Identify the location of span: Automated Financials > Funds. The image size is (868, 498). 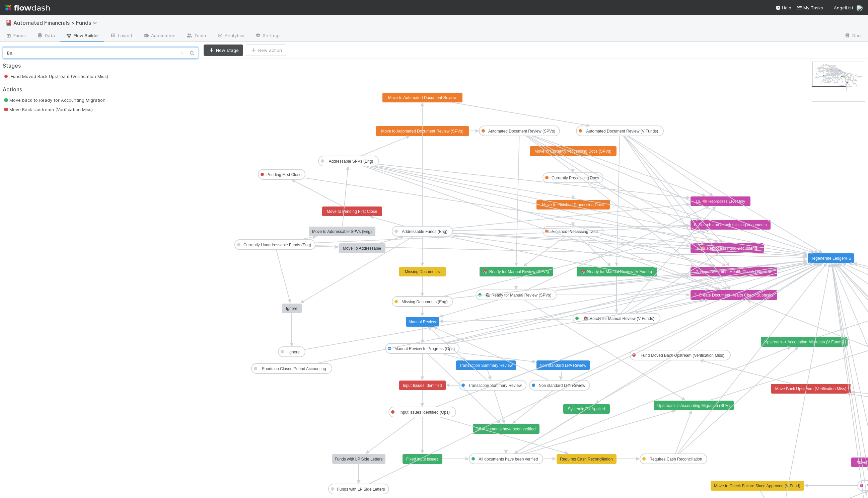
(57, 23).